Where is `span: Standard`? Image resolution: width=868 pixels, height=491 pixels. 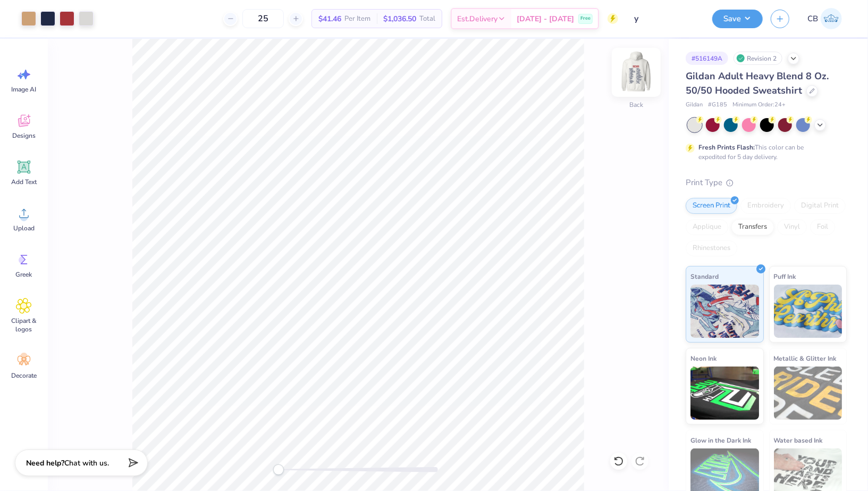
span: Standard is located at coordinates (704, 276).